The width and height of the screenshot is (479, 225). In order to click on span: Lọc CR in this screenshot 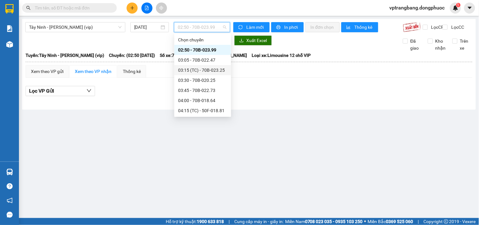, I will do `click(437, 27)`.